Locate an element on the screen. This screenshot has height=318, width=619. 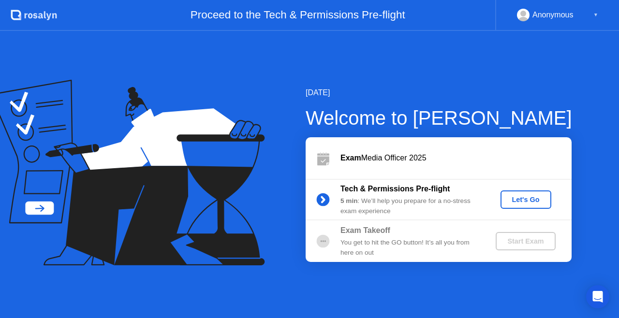
button: Start Exam is located at coordinates (525, 241).